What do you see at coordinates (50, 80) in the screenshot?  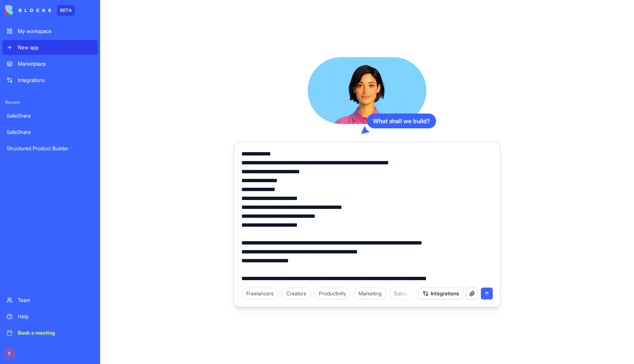 I see `a: Integrations` at bounding box center [50, 80].